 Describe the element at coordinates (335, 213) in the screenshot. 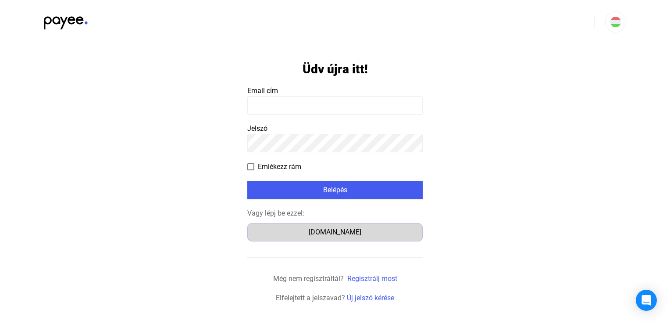

I see `div: Vagy lépj be ezzel:` at that location.